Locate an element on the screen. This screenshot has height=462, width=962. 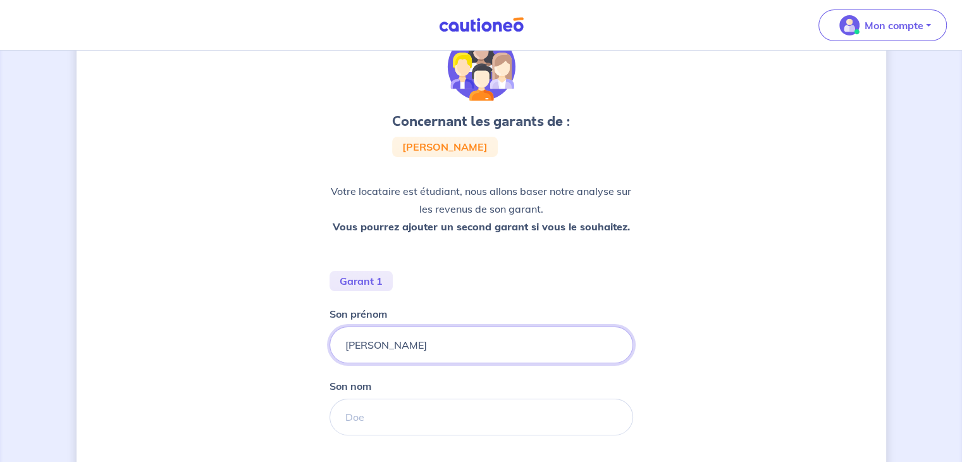
button: illu_account_valid_menu.svgMon compte is located at coordinates (883, 25).